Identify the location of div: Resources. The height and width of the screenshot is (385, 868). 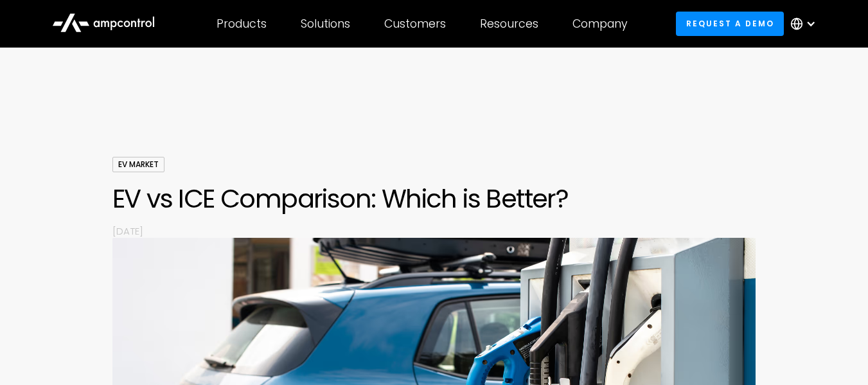
(509, 24).